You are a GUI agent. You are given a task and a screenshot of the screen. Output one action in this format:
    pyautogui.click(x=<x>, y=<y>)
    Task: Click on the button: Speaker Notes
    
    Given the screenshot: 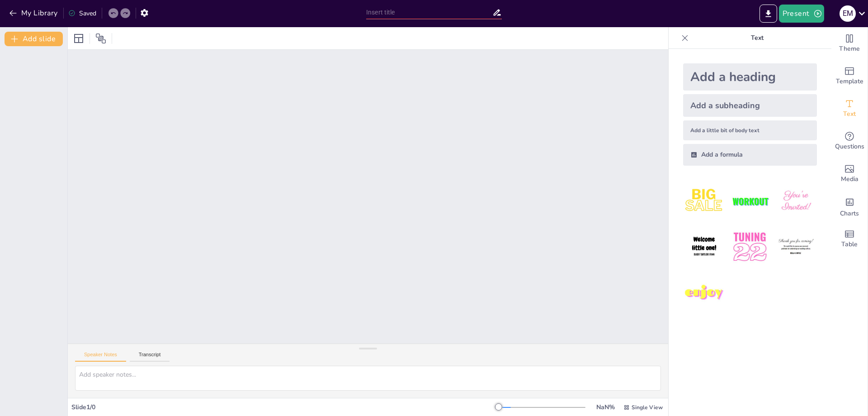 What is the action you would take?
    pyautogui.click(x=100, y=357)
    